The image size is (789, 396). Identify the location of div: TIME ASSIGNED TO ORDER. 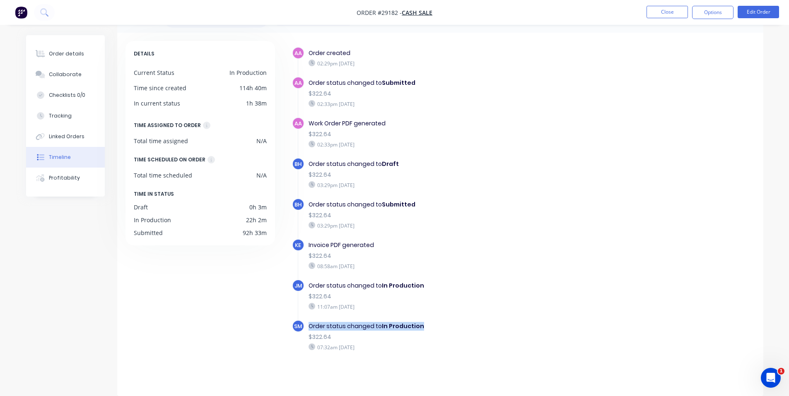
(167, 125).